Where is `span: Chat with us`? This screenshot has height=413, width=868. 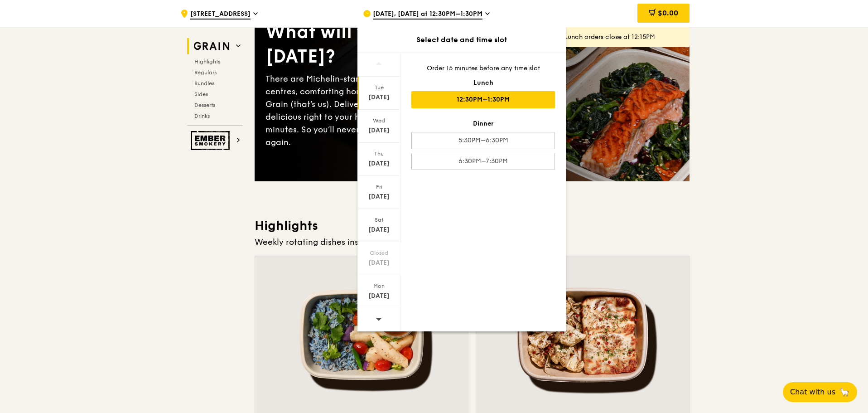
span: Chat with us is located at coordinates (813, 392).